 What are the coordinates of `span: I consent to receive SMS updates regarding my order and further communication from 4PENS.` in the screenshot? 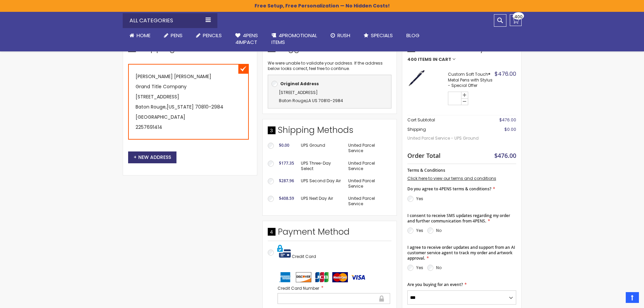 It's located at (459, 218).